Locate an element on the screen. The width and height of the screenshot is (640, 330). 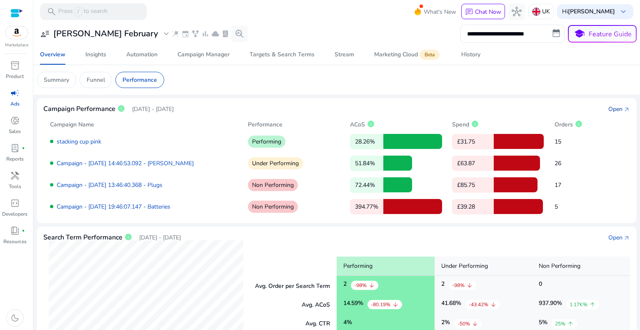
p: Spend is located at coordinates (460, 124).